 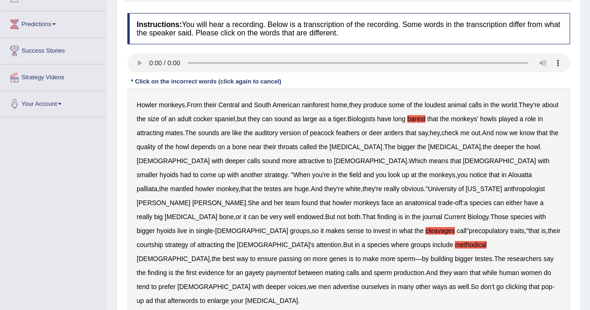 What do you see at coordinates (375, 105) in the screenshot?
I see `b: produce` at bounding box center [375, 105].